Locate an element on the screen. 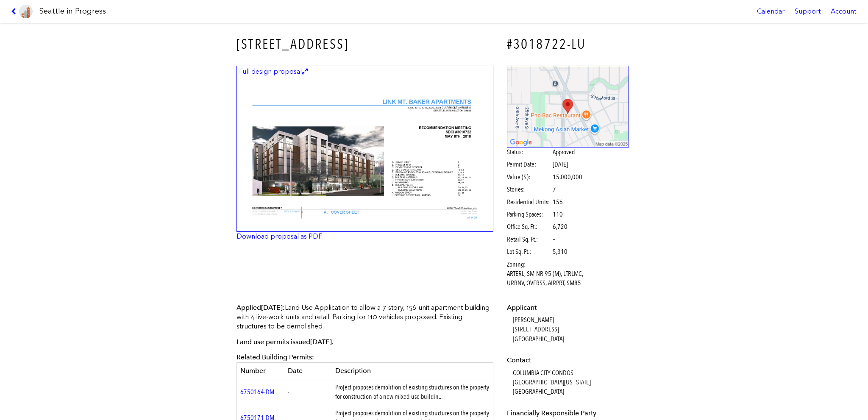  span: Zoning: is located at coordinates (529, 265).